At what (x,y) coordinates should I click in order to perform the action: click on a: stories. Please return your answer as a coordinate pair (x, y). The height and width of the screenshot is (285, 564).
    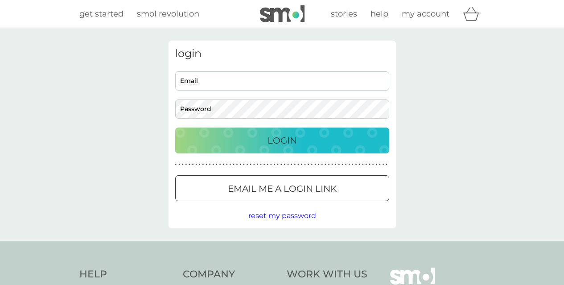
    Looking at the image, I should click on (344, 14).